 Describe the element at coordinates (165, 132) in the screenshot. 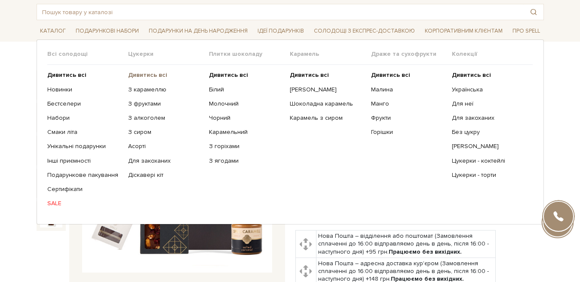

I see `a: З сиром` at that location.